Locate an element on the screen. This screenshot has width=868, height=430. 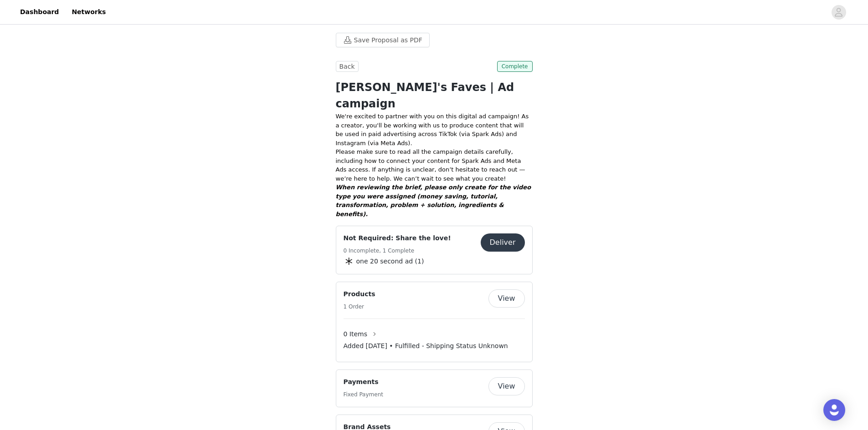
h4: Not Required: Share the love! is located at coordinates (398, 239).